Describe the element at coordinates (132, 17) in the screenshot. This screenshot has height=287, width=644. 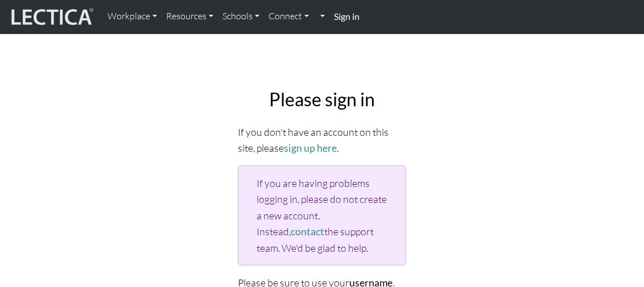
I see `a: Workplace` at that location.